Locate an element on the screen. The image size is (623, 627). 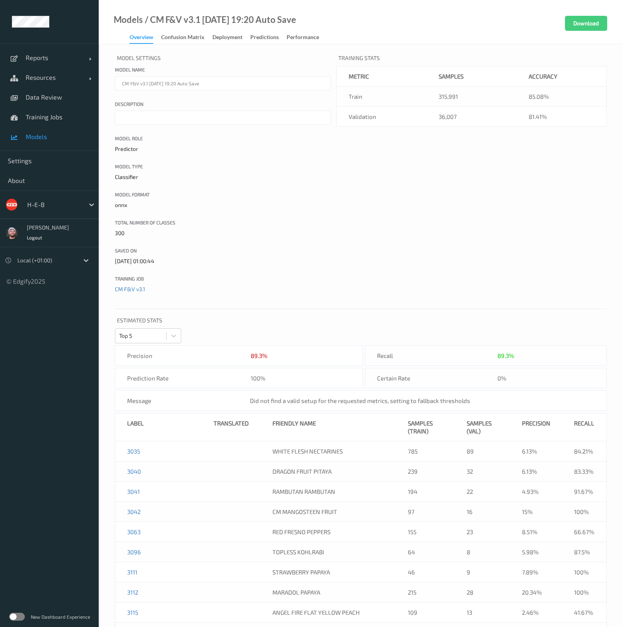
td: 84.21% is located at coordinates (584, 451).